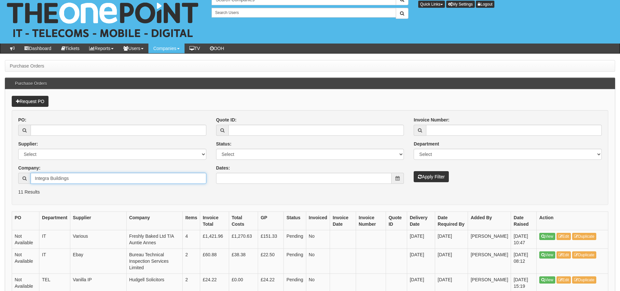 Image resolution: width=620 pixels, height=291 pixels. Describe the element at coordinates (523, 221) in the screenshot. I see `th: Date Raised` at that location.